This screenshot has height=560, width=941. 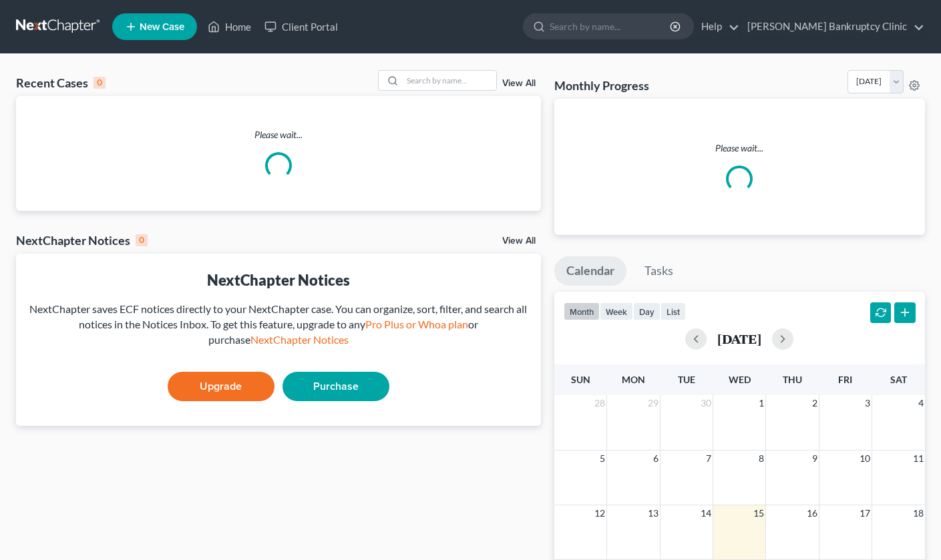 What do you see at coordinates (717, 27) in the screenshot?
I see `a: Help` at bounding box center [717, 27].